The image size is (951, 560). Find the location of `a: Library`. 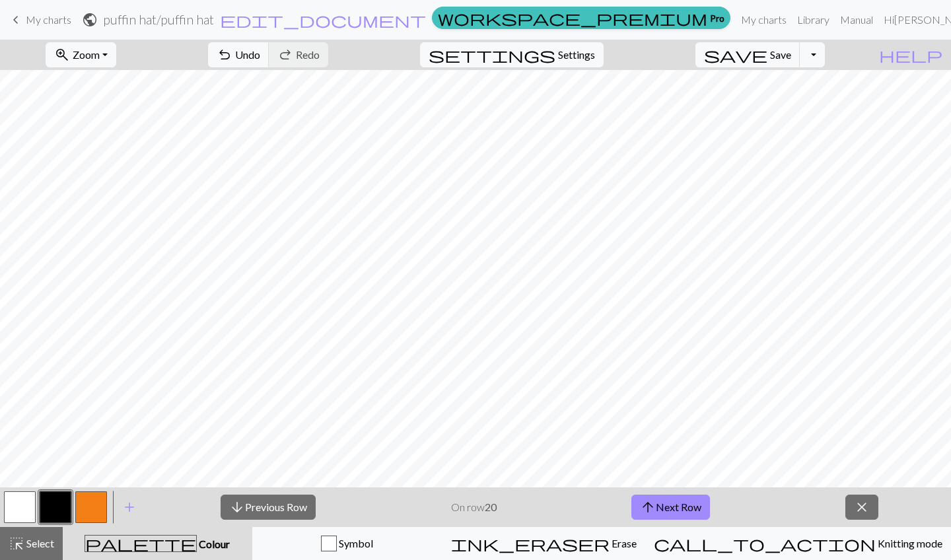

a: Library is located at coordinates (813, 20).